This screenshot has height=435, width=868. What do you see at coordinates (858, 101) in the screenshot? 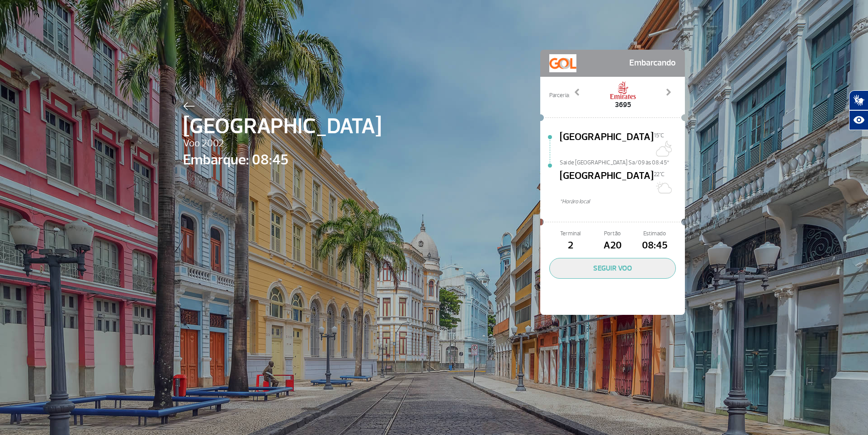
I see `button: Abrir tradutor de língua de sinais.` at bounding box center [858, 101].